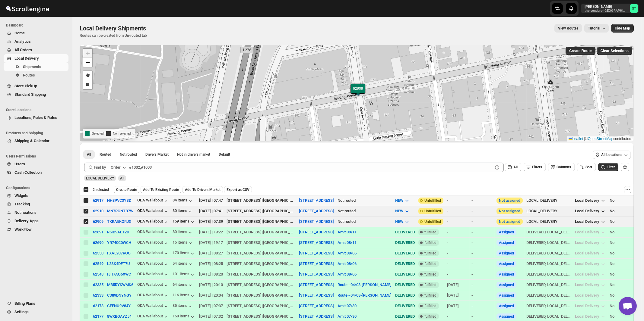 The image size is (644, 321). I want to click on button: Unrouted, so click(128, 154).